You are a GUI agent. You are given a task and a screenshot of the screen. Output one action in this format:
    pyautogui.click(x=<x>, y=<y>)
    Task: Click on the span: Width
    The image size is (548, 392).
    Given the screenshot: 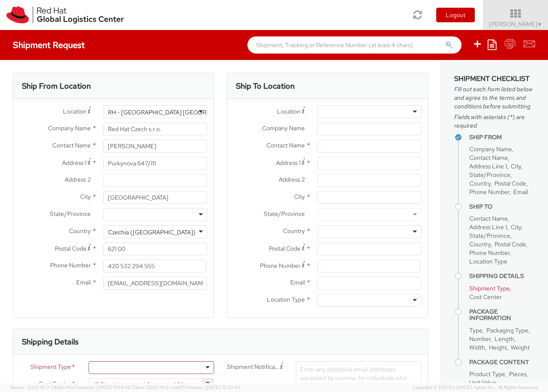 What is the action you would take?
    pyautogui.click(x=477, y=347)
    